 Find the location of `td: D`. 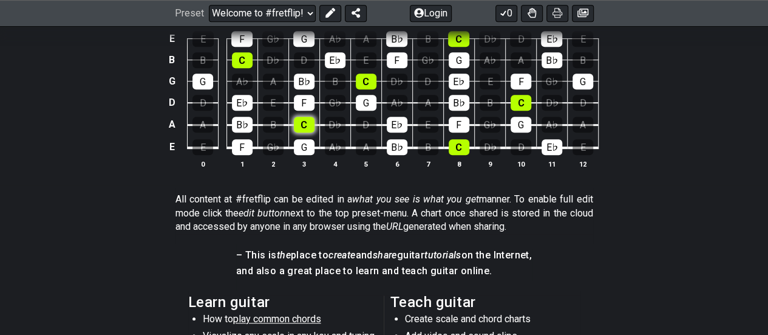

td: D is located at coordinates (172, 103).